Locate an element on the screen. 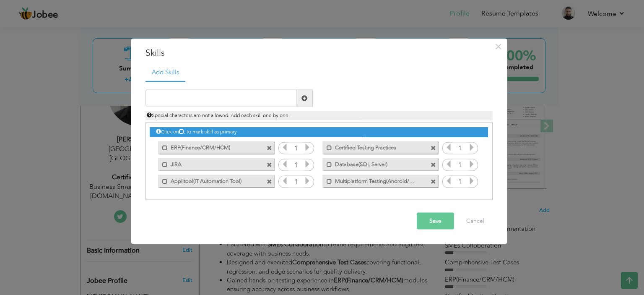 Image resolution: width=644 pixels, height=295 pixels. label: Applitool(IT Automation Tool) is located at coordinates (210, 180).